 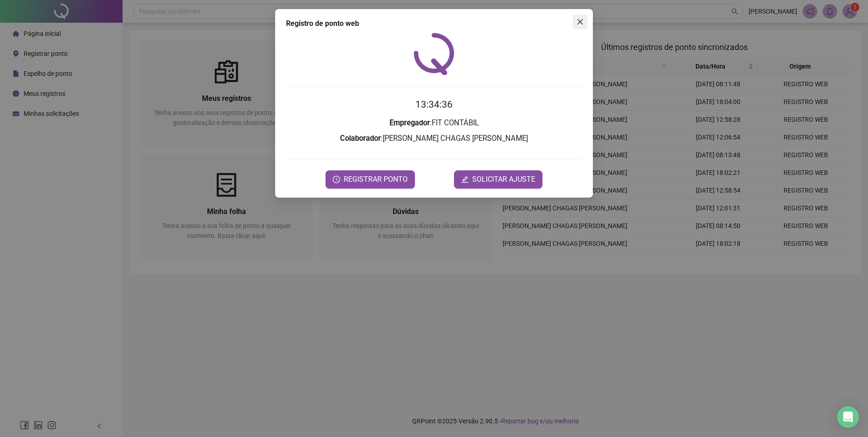 I want to click on strong: Empregador, so click(x=409, y=122).